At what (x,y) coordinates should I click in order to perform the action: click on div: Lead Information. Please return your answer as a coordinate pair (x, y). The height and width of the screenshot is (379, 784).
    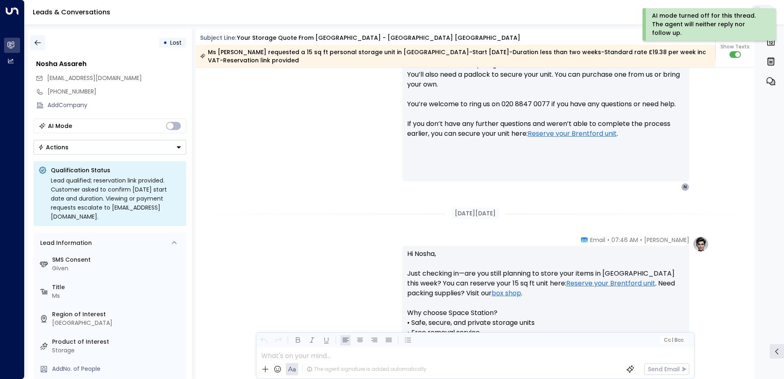
    Looking at the image, I should click on (64, 243).